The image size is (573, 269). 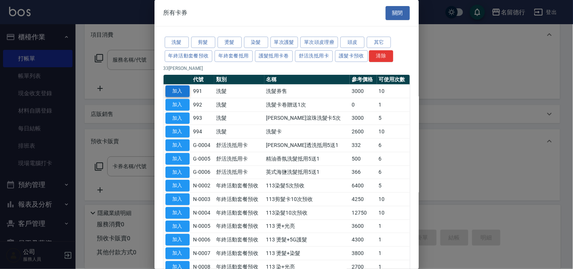 What do you see at coordinates (379, 42) in the screenshot?
I see `button: 其它` at bounding box center [379, 42].